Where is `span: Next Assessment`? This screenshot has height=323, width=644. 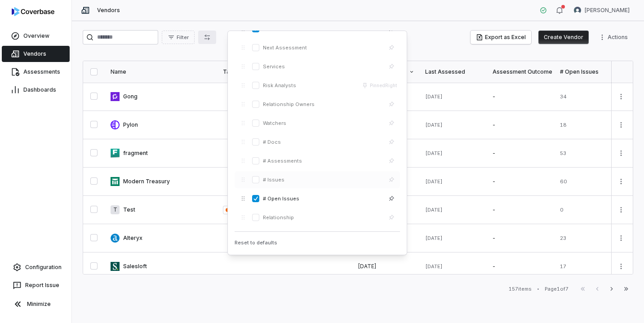 span: Next Assessment is located at coordinates (323, 48).